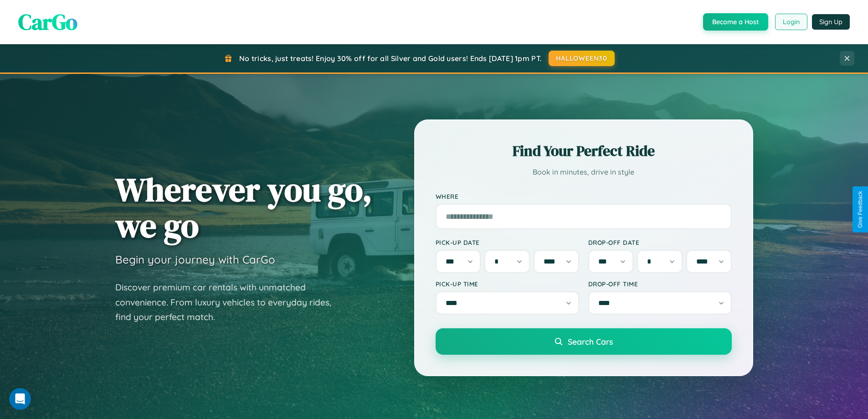 This screenshot has width=868, height=419. What do you see at coordinates (195, 259) in the screenshot?
I see `h3: Begin your journey with CarGo` at bounding box center [195, 259].